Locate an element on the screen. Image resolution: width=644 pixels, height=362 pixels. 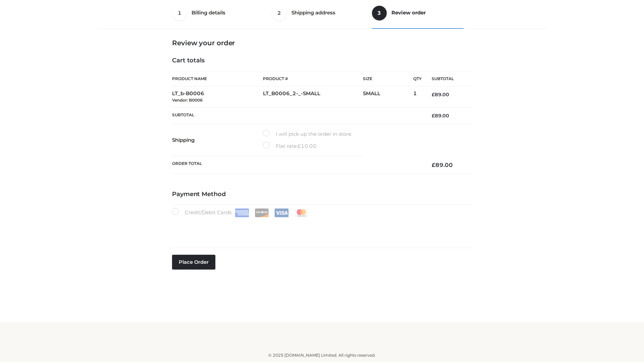
th: Order Total is located at coordinates (297, 165).